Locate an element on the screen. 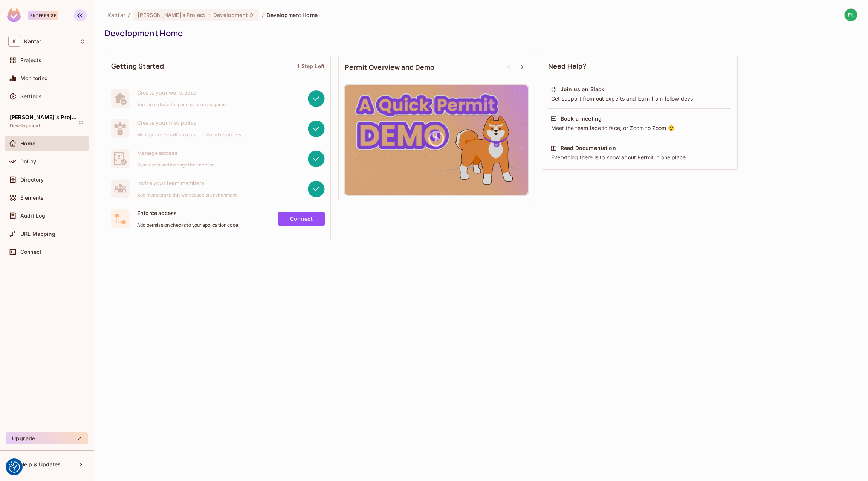 The width and height of the screenshot is (868, 481). span: Sync users and manage their access is located at coordinates (176, 165).